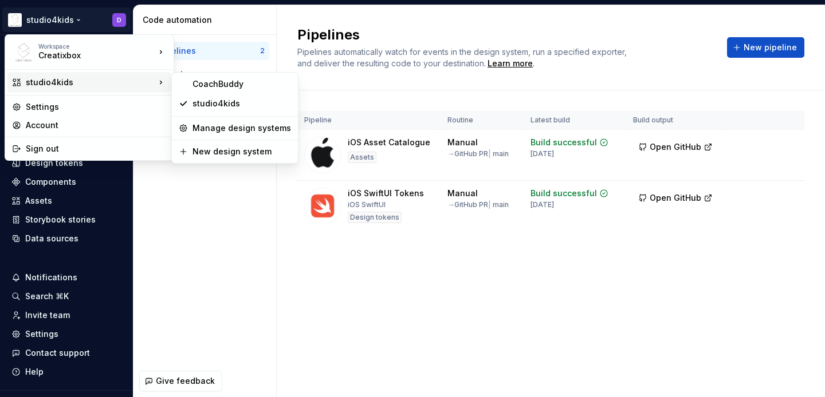  Describe the element at coordinates (242, 152) in the screenshot. I see `div: New design system` at that location.